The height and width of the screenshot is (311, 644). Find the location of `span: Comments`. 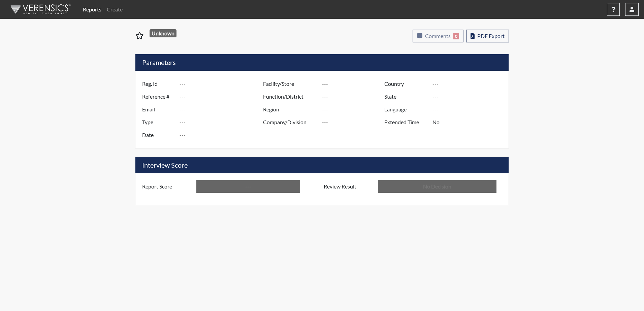

span: Comments is located at coordinates (438, 36).